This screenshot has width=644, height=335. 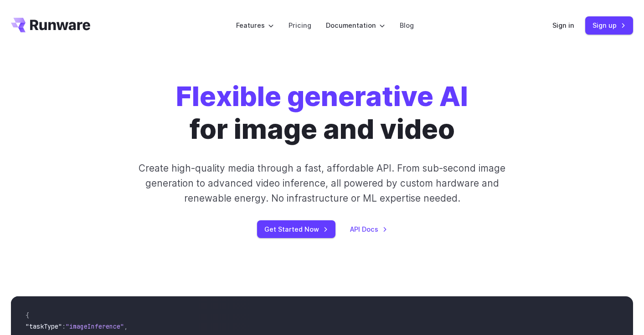 What do you see at coordinates (296, 229) in the screenshot?
I see `a: Get Started Now` at bounding box center [296, 229].